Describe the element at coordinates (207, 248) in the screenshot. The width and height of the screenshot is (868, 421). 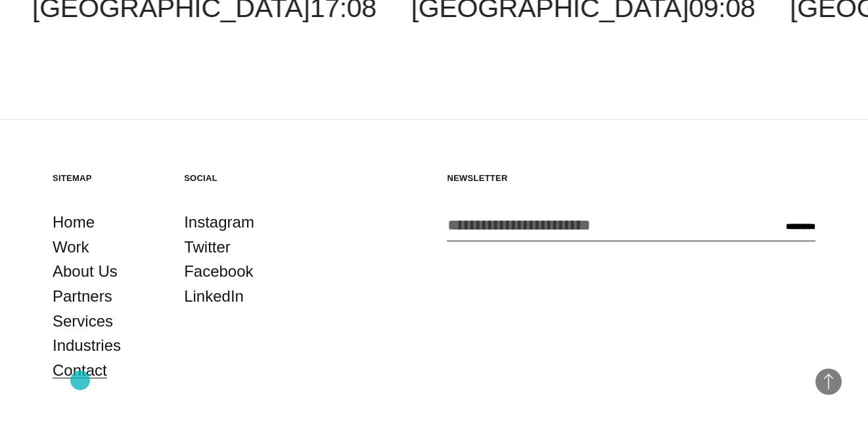
I see `a: Twitter` at that location.